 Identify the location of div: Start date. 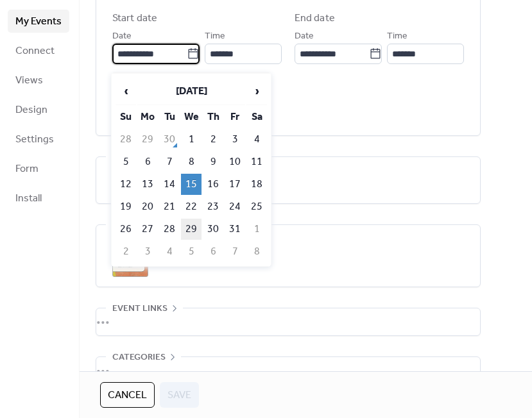
(134, 19).